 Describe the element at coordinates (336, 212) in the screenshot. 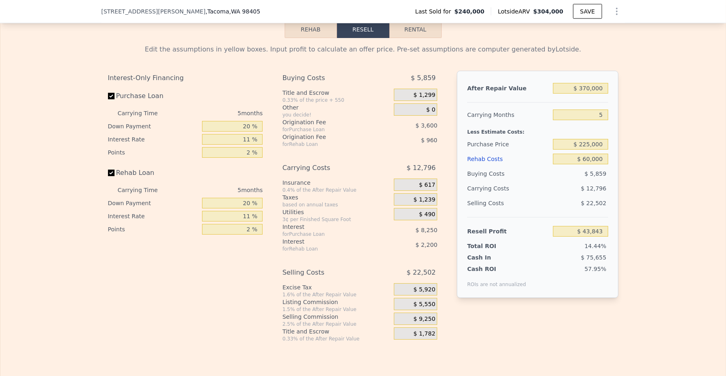

I see `div: Utilities` at that location.